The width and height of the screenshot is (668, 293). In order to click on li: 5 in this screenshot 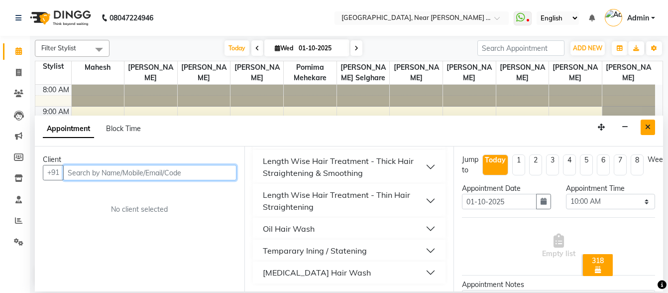, I will do `click(587, 165)`.